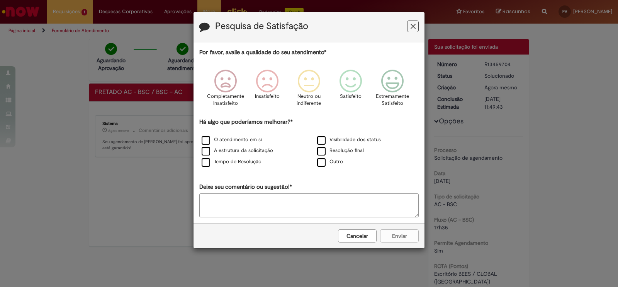  I want to click on p: Extremamente Satisfeito, so click(393, 100).